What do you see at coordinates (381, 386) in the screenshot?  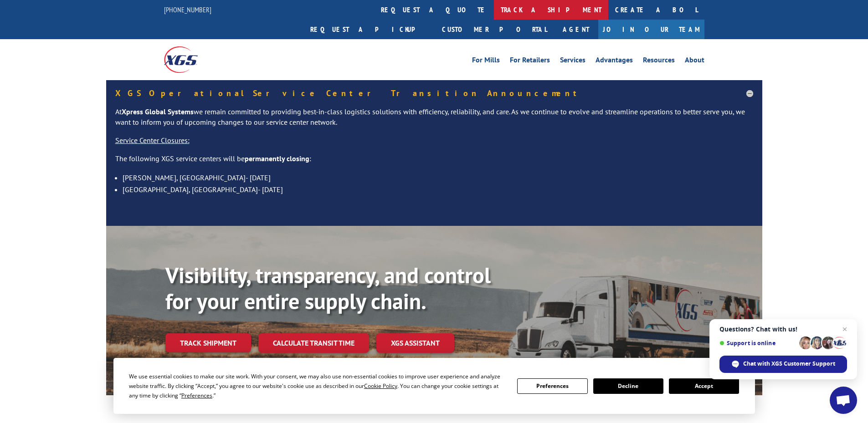 I see `span: Cookie Policy` at bounding box center [381, 386].